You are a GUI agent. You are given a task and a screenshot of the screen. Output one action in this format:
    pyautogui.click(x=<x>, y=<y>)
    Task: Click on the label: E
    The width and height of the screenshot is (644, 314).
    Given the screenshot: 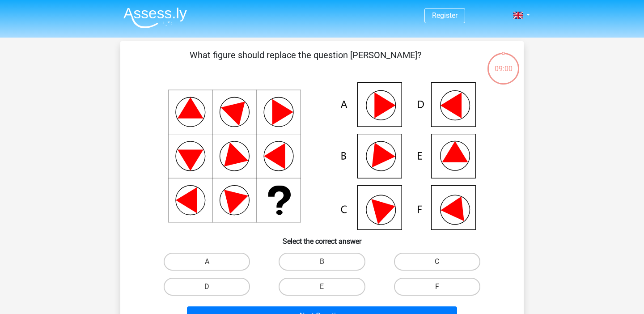 What is the action you would take?
    pyautogui.click(x=322, y=287)
    